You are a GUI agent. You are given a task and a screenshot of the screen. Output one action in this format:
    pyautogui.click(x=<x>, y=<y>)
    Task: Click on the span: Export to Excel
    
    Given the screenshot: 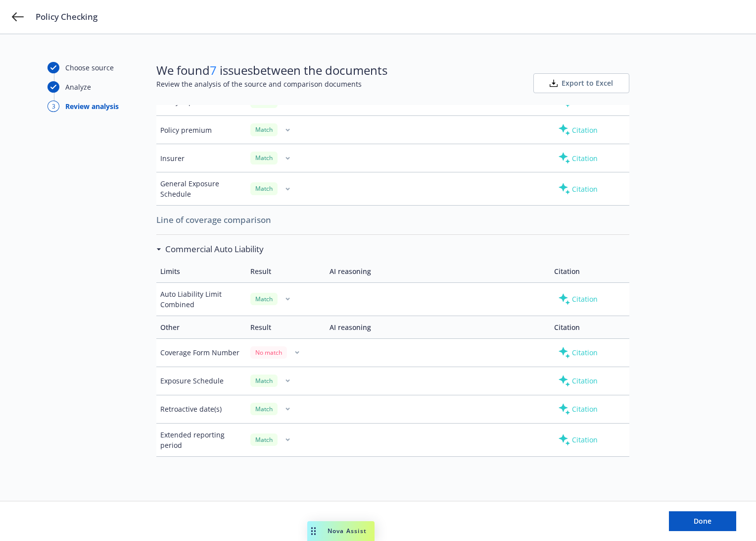 What is the action you would take?
    pyautogui.click(x=587, y=83)
    